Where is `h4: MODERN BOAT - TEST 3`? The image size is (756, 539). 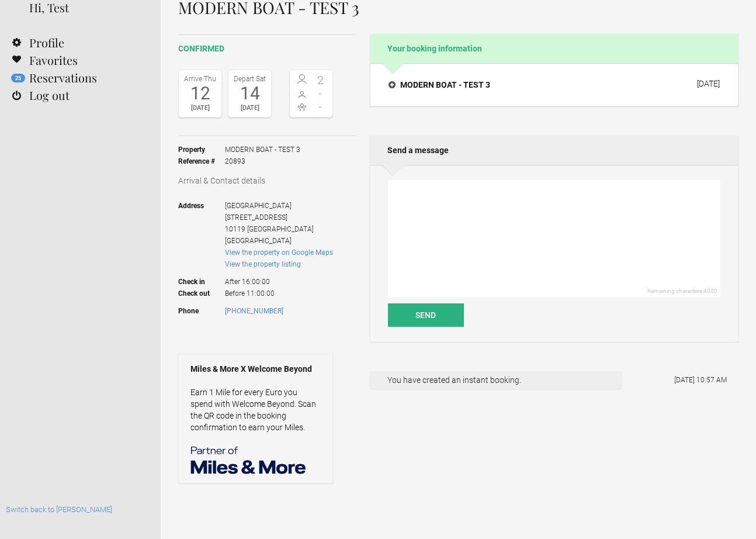 h4: MODERN BOAT - TEST 3 is located at coordinates (440, 85).